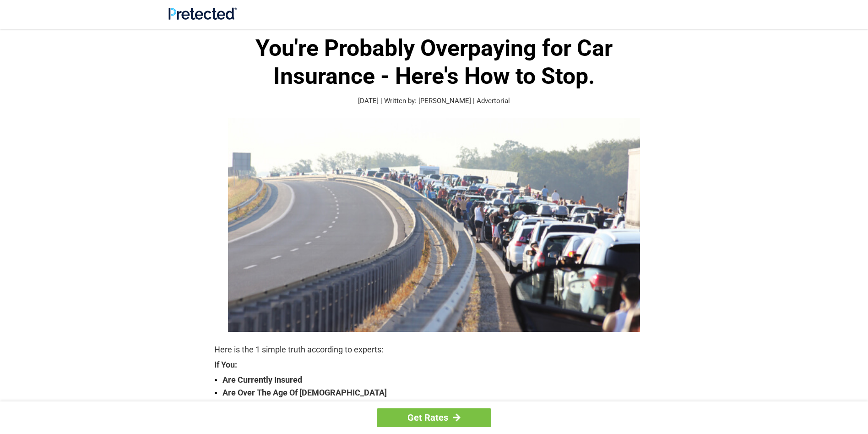 This screenshot has height=434, width=868. What do you see at coordinates (438, 380) in the screenshot?
I see `strong: Are Currently Insured` at bounding box center [438, 380].